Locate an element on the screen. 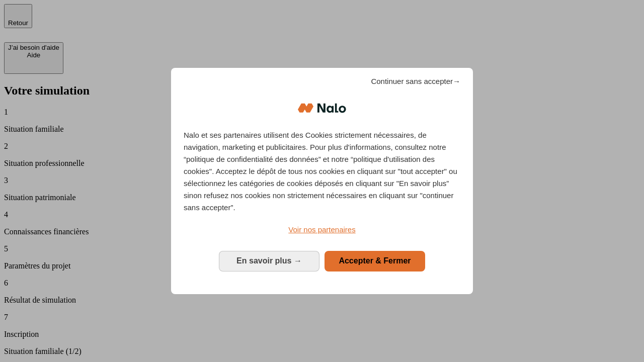  button: En savoir plus: Configurer vos consentements is located at coordinates (269, 260).